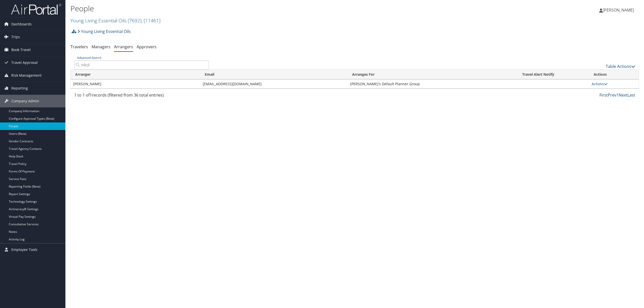  What do you see at coordinates (21, 50) in the screenshot?
I see `span: Book Travel` at bounding box center [21, 50].